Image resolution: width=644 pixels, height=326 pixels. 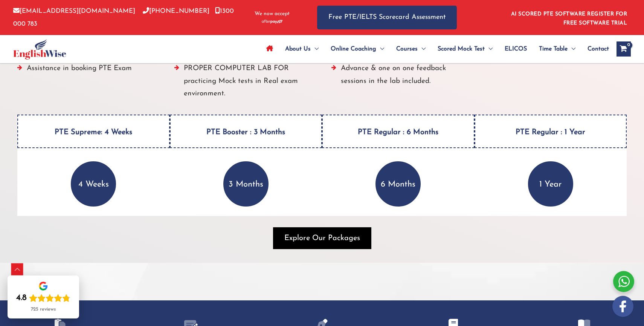 What do you see at coordinates (461, 49) in the screenshot?
I see `span: Scored Mock Test` at bounding box center [461, 49].